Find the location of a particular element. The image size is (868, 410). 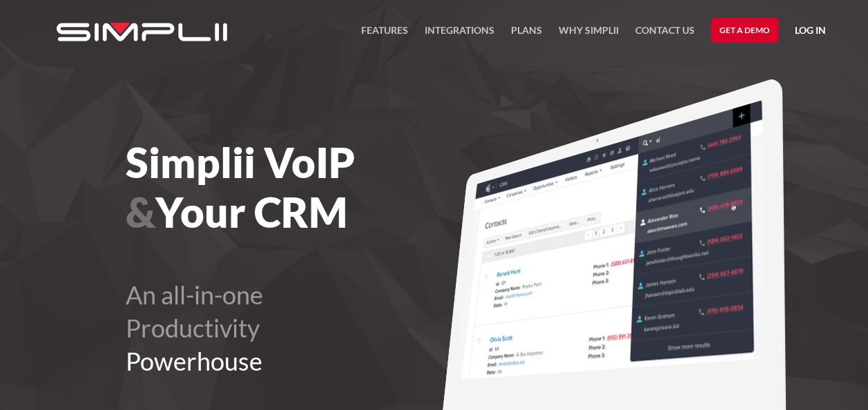

a: FEATURES is located at coordinates (384, 34).